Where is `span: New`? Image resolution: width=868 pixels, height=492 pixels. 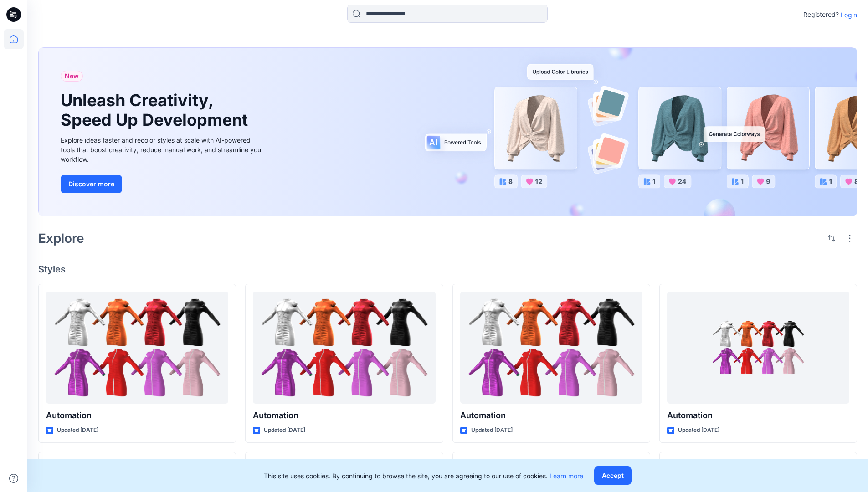 span: New is located at coordinates (72, 76).